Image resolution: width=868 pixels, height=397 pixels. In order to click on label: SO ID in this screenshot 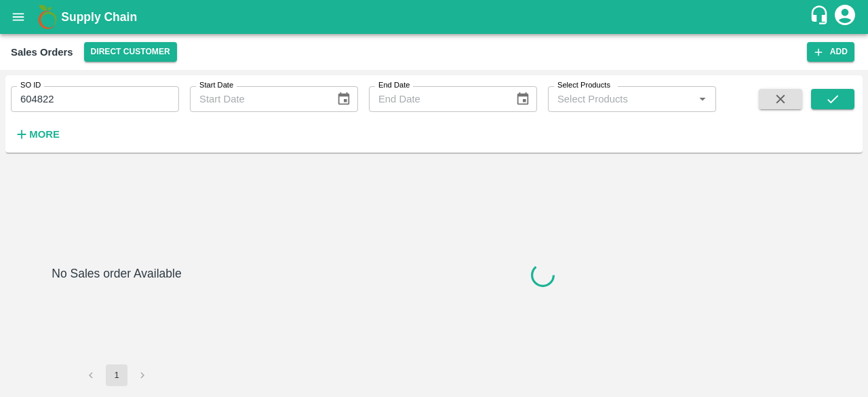, I will do `click(31, 86)`.